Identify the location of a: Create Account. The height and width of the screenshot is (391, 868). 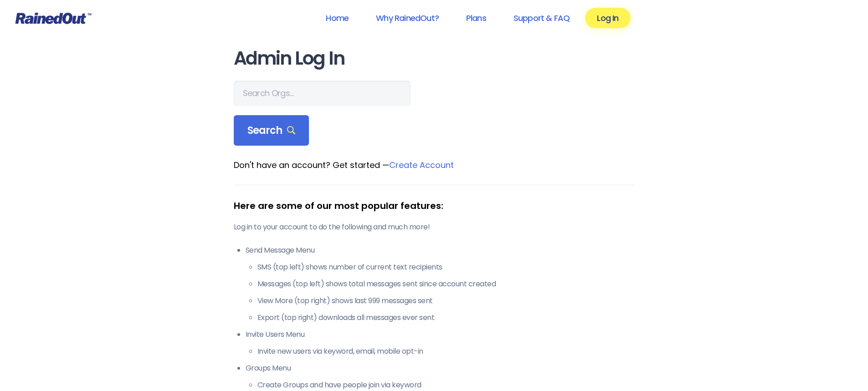
(422, 165).